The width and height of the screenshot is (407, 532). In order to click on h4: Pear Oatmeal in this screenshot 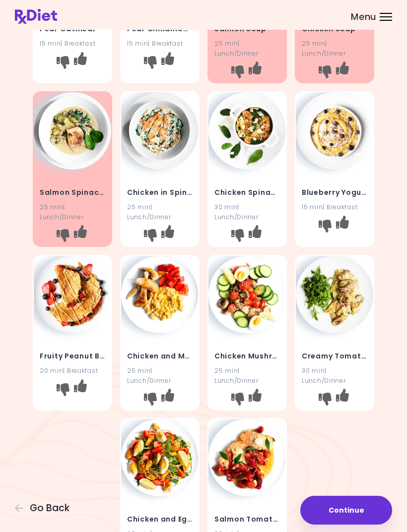, I will do `click(72, 28)`.